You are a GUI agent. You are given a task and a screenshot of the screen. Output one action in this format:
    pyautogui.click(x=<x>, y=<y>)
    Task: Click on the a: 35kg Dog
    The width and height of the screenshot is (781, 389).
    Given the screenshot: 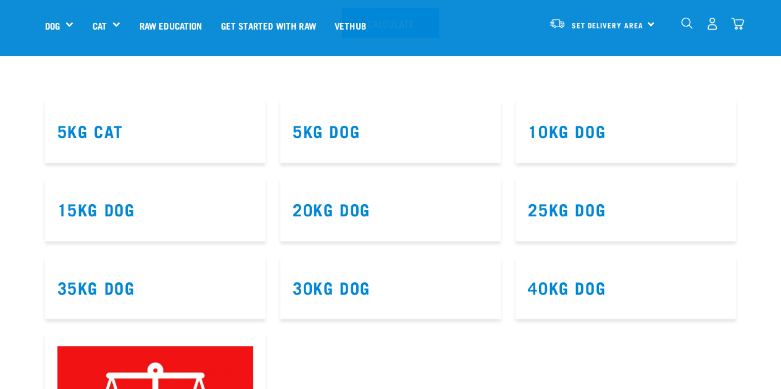 What is the action you would take?
    pyautogui.click(x=96, y=287)
    